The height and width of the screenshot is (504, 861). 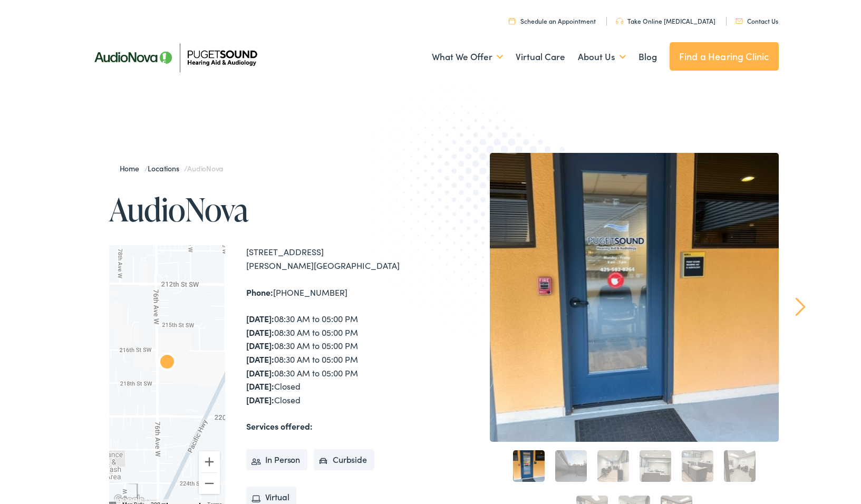 What do you see at coordinates (165, 168) in the screenshot?
I see `a: Locations` at bounding box center [165, 168].